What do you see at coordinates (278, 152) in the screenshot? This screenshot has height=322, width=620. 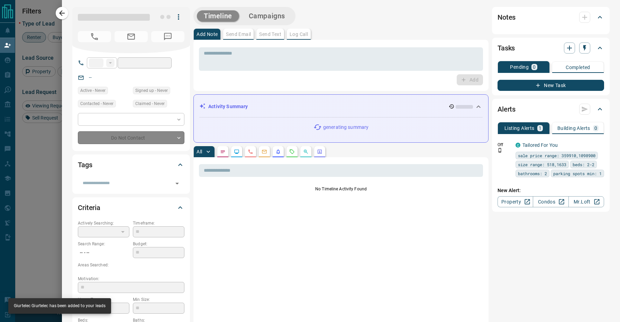 I see `svg: Listing Alerts` at bounding box center [278, 152].